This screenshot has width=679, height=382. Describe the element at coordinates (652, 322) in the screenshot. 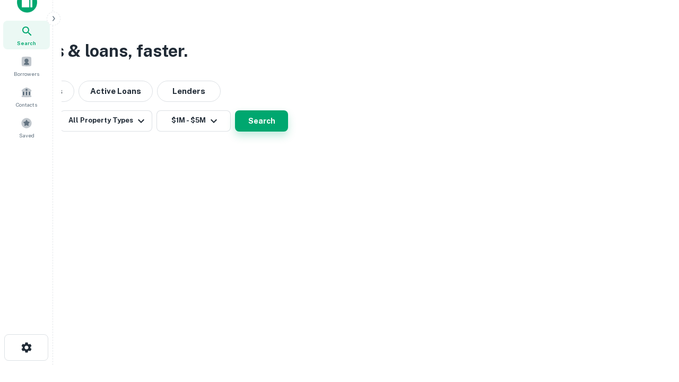

I see `div: Chat Widget` at that location.